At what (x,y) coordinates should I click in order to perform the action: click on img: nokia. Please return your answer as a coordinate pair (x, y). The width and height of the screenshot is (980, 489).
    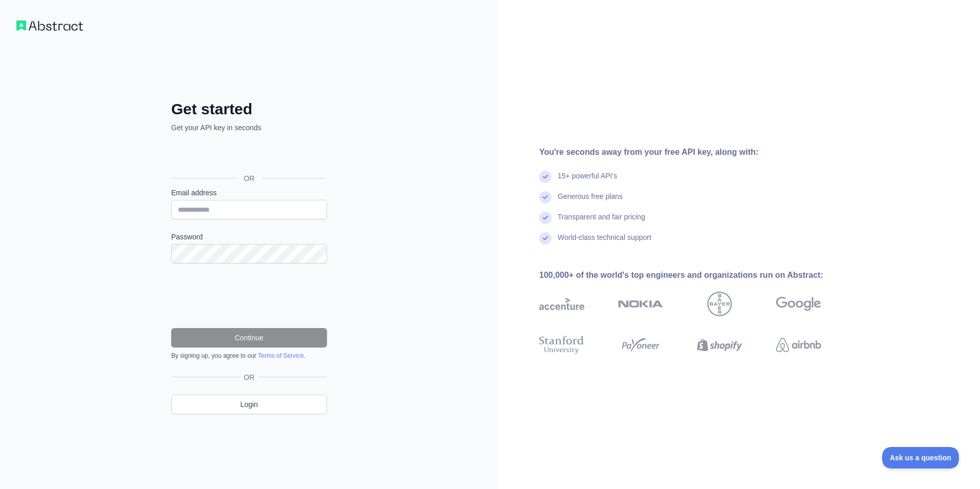
    Looking at the image, I should click on (641, 304).